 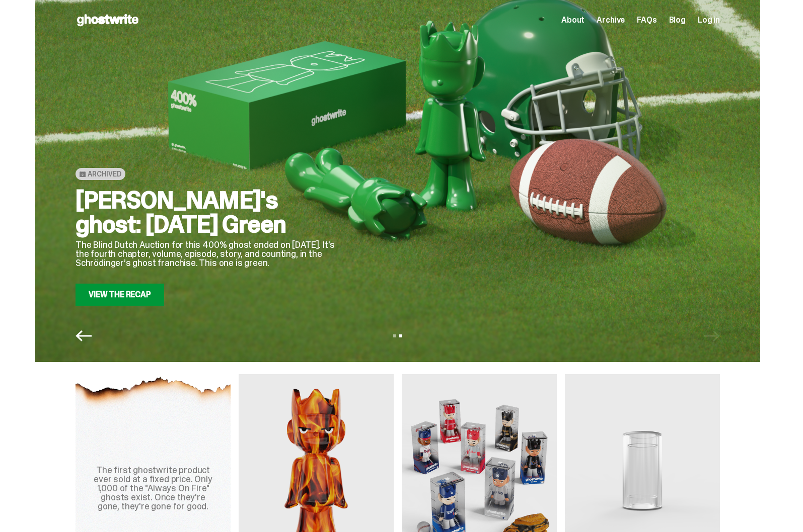 What do you see at coordinates (83, 336) in the screenshot?
I see `button: Previous` at bounding box center [83, 336].